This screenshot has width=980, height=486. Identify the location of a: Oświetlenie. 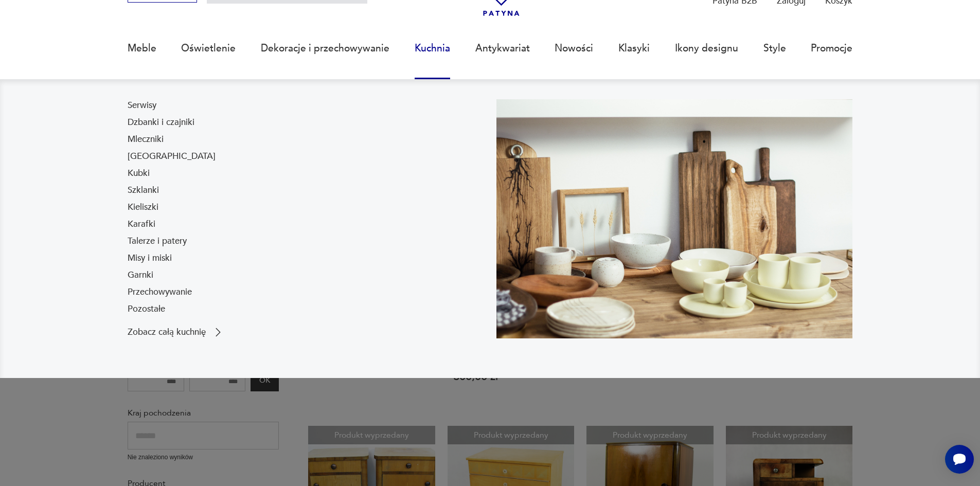
(208, 49).